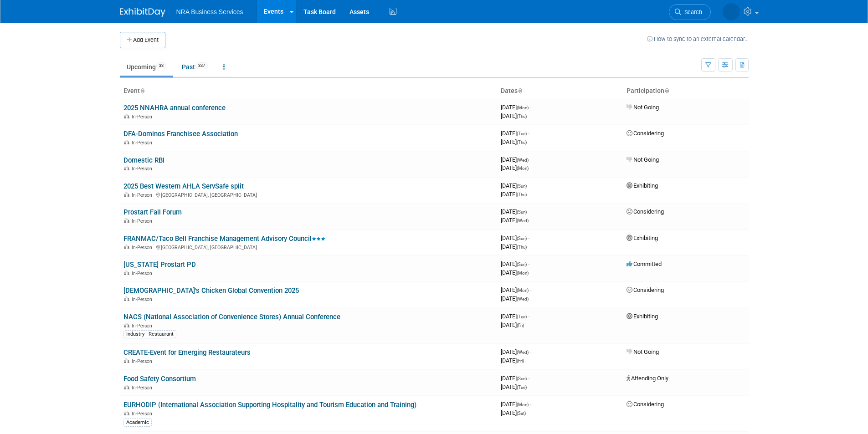  Describe the element at coordinates (644, 264) in the screenshot. I see `span: Committed` at that location.